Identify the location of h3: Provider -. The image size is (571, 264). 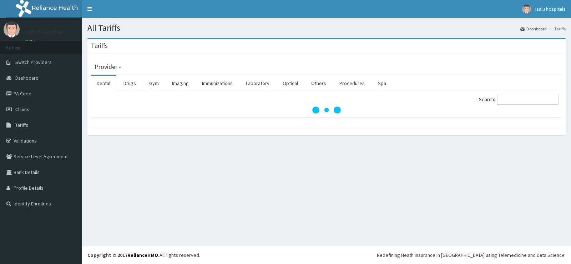
(108, 67).